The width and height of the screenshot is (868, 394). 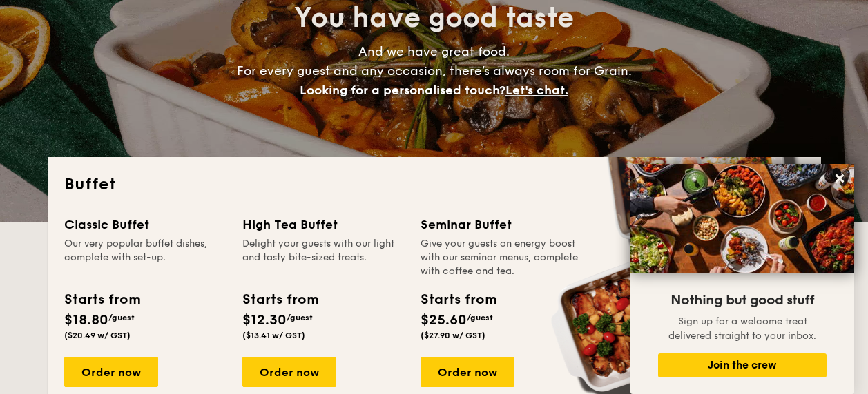 I want to click on span: $12.30, so click(x=264, y=321).